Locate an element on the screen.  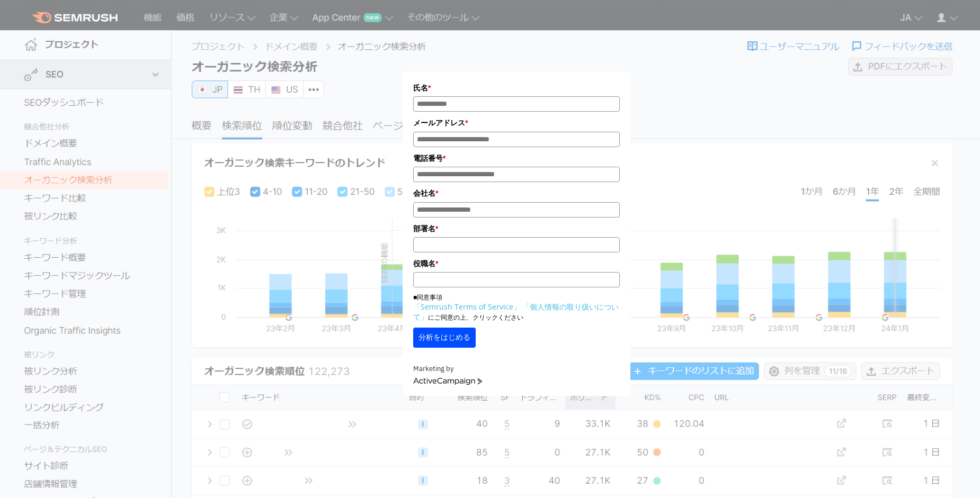
div: Marketing by is located at coordinates (516, 369).